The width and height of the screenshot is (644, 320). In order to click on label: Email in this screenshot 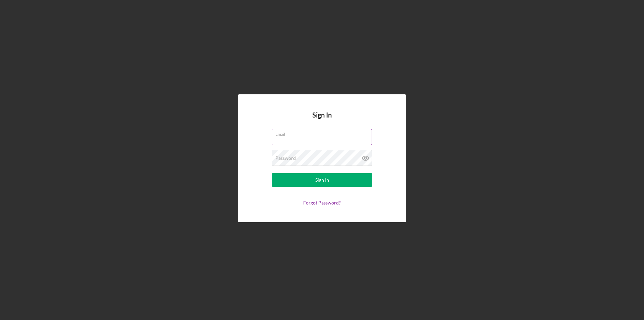, I will do `click(324, 133)`.